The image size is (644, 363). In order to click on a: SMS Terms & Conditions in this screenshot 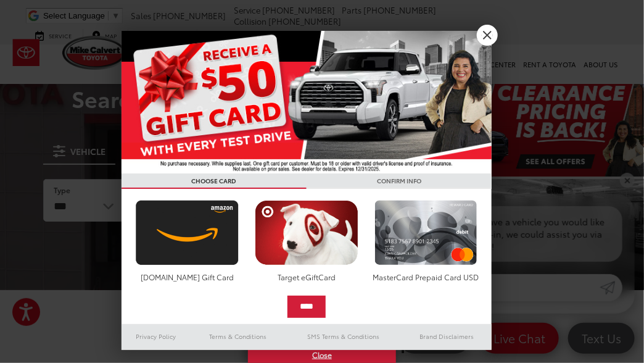, I will do `click(343, 336)`.